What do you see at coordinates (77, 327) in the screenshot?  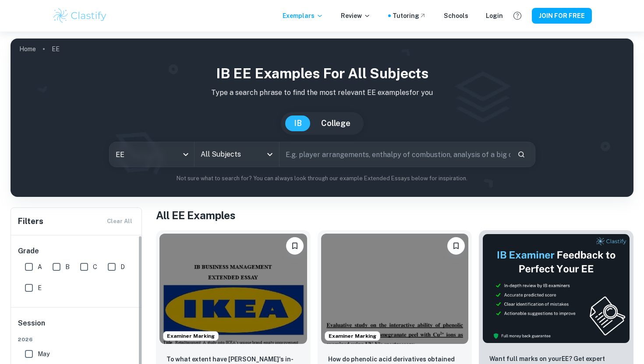 I see `h6: Session` at bounding box center [77, 327].